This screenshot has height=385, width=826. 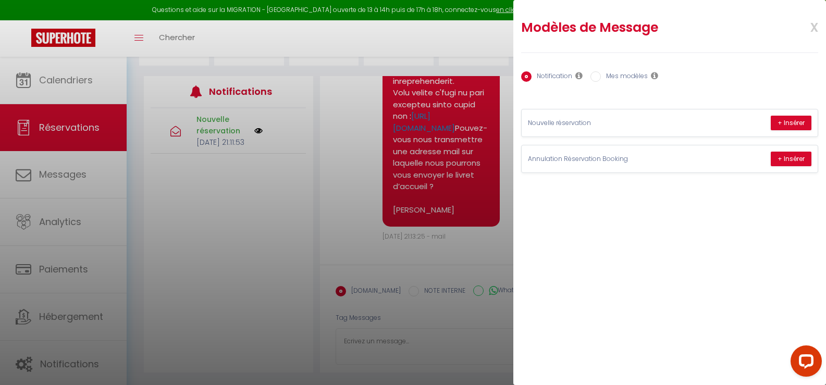 I want to click on i: Les modèles généraux sont visibles par vous et votre équipe, so click(x=654, y=76).